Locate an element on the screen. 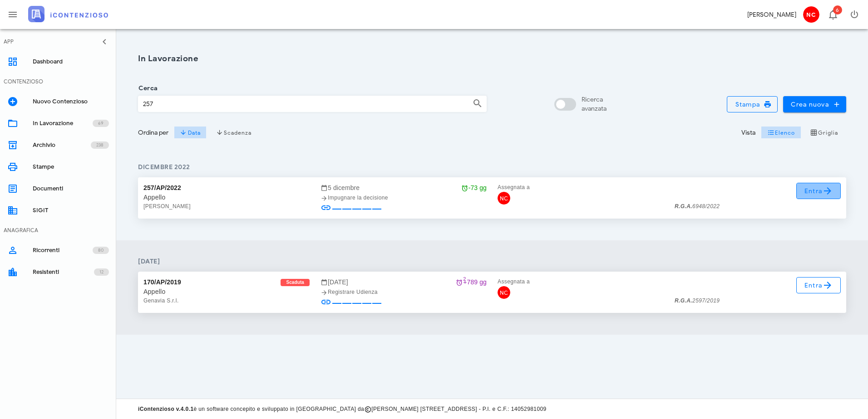  div: +789 gg is located at coordinates (471, 282).